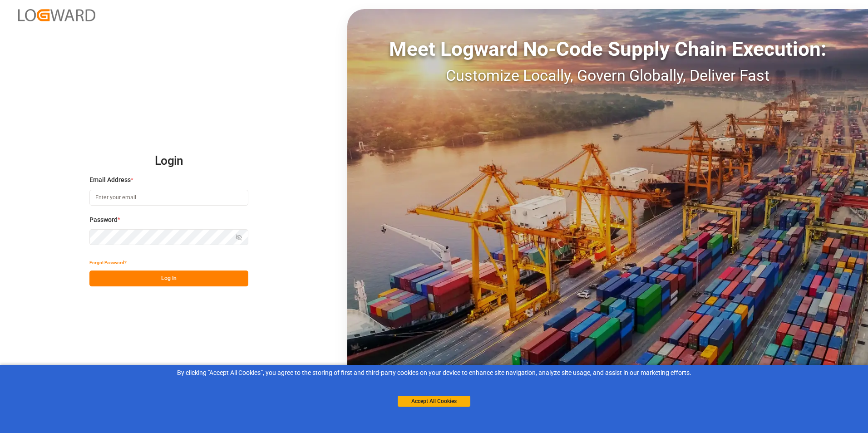 This screenshot has height=433, width=868. Describe the element at coordinates (110, 180) in the screenshot. I see `span: Email Address` at that location.